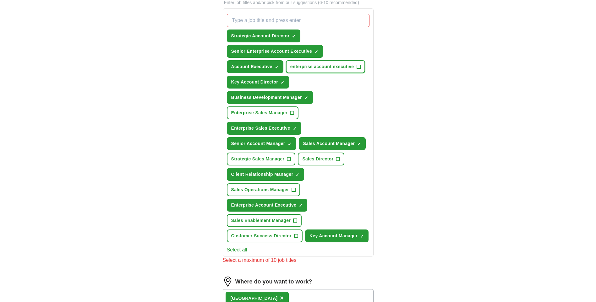 This screenshot has width=596, height=302. What do you see at coordinates (274, 282) in the screenshot?
I see `label: Where do you want to work?` at bounding box center [274, 282].